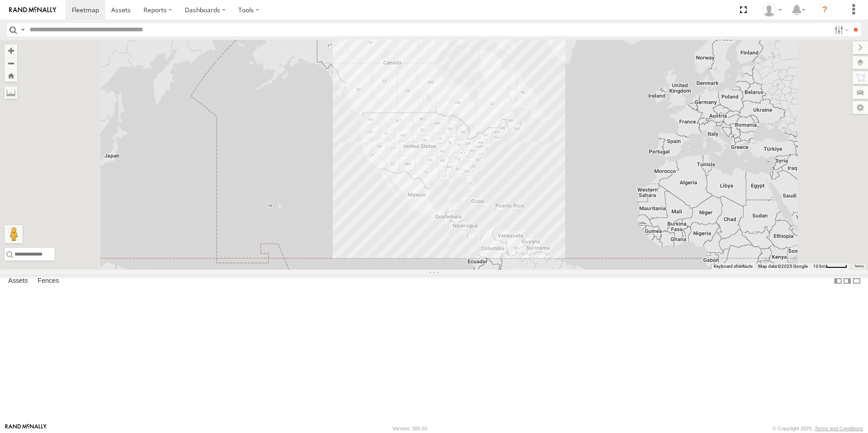 The width and height of the screenshot is (868, 433). What do you see at coordinates (26, 429) in the screenshot?
I see `a: Visit our Website` at bounding box center [26, 429].